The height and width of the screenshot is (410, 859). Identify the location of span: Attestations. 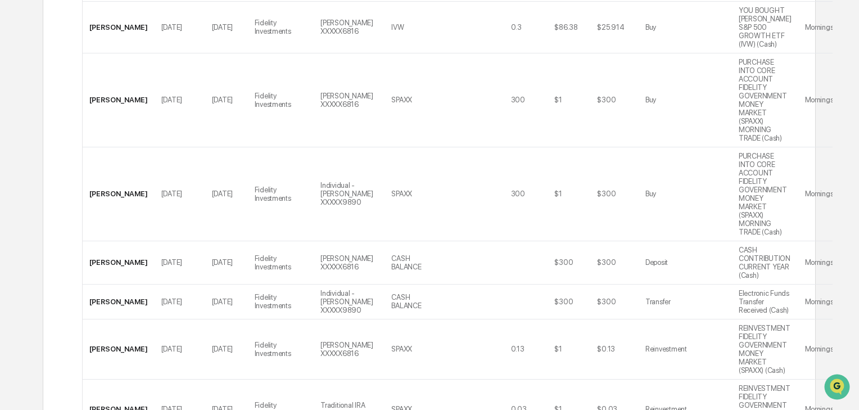
(116, 147).